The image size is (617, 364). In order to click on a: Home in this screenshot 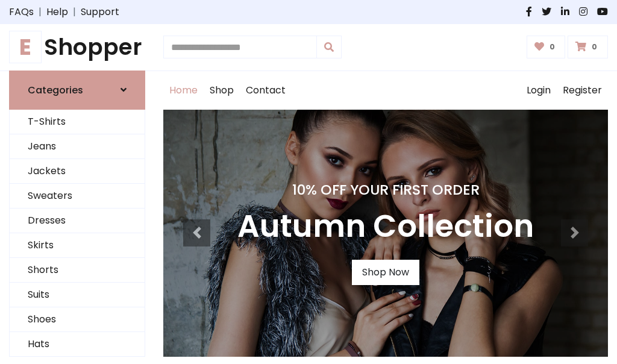, I will do `click(184, 90)`.